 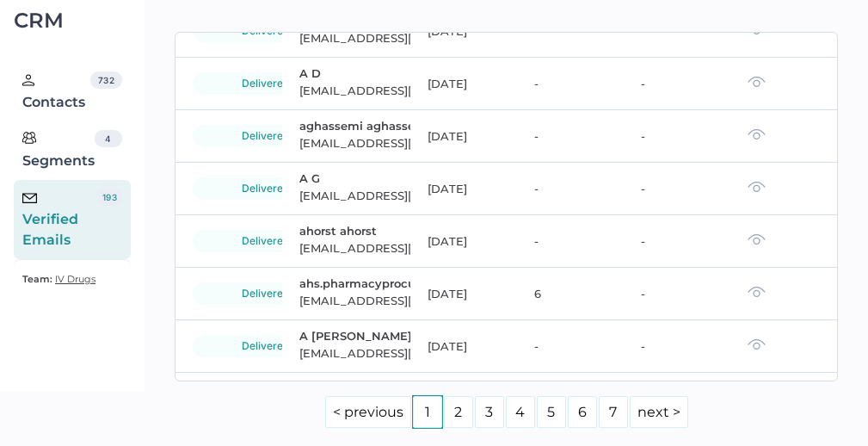 I want to click on ul: Pagination, so click(x=506, y=411).